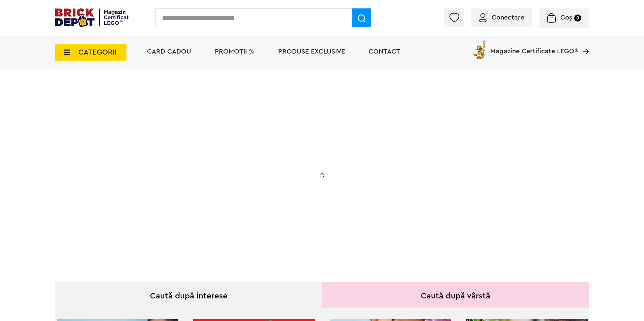 The image size is (644, 321). Describe the element at coordinates (384, 52) in the screenshot. I see `span: Contact` at that location.